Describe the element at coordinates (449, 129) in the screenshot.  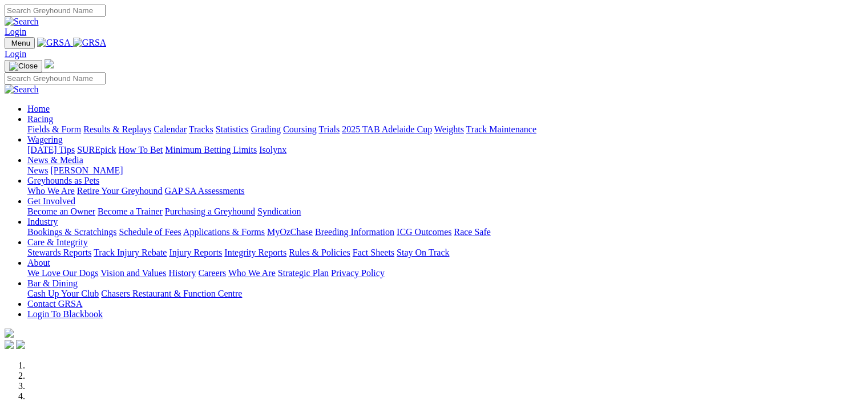
I see `a: Weights` at that location.